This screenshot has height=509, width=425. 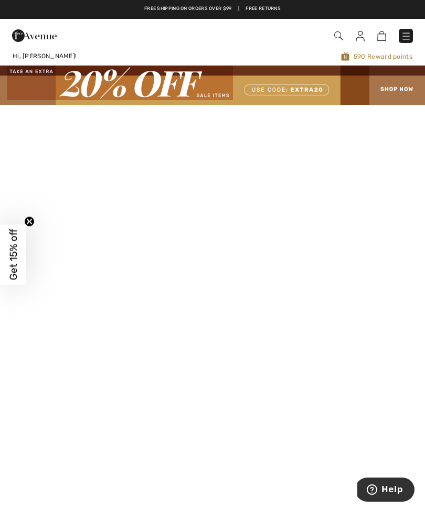 What do you see at coordinates (298, 56) in the screenshot?
I see `span: 590 Reward points` at bounding box center [298, 56].